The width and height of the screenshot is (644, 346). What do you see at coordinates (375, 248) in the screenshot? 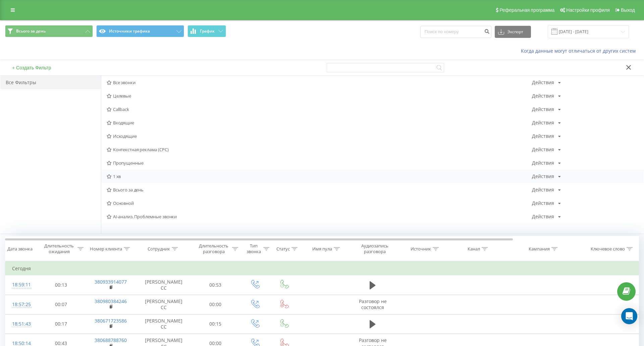
I see `div: Аудиозапись разговора` at bounding box center [375, 248].